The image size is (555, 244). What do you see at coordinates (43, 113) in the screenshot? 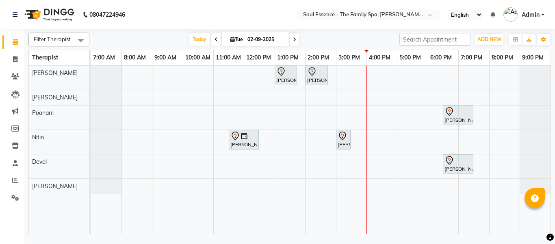
I see `span: Poonam` at bounding box center [43, 113].